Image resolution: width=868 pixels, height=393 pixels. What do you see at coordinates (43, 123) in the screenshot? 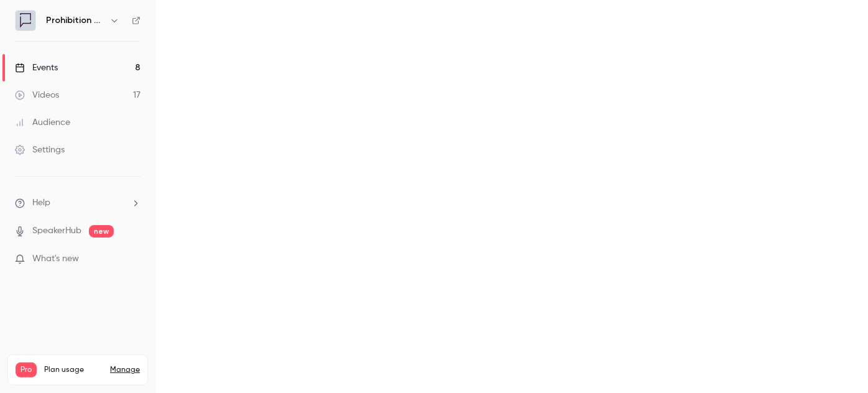
I see `div: Audience` at bounding box center [43, 123].